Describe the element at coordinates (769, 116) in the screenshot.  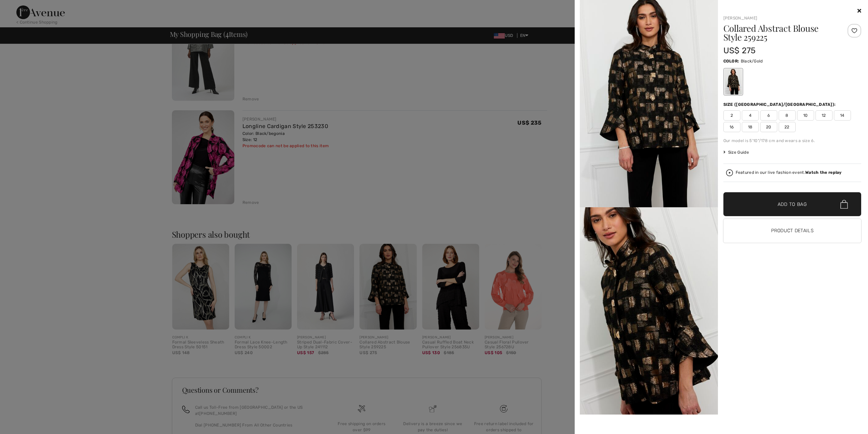
I see `span: 6` at that location.